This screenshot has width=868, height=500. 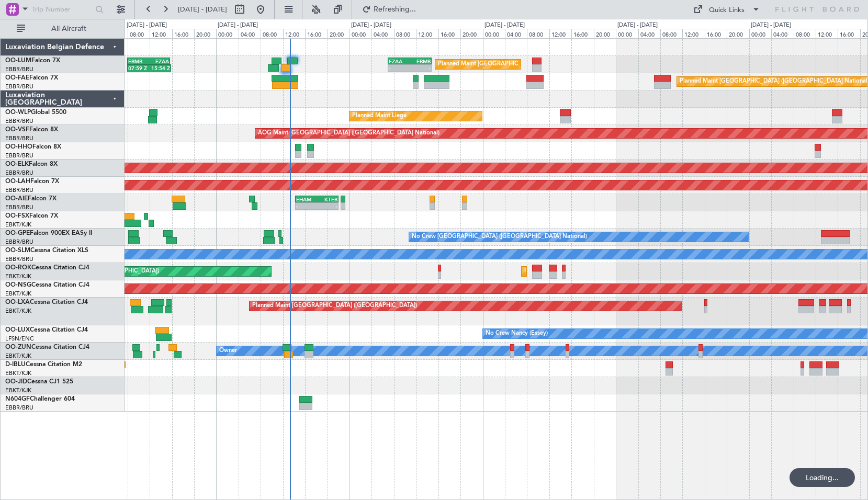 What do you see at coordinates (17, 216) in the screenshot?
I see `span: OO-FSX` at bounding box center [17, 216].